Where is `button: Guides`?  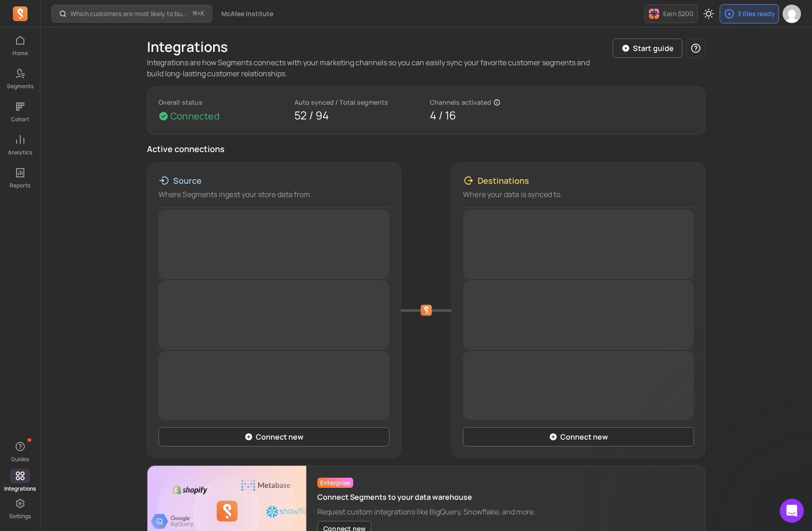
button: Guides is located at coordinates (20, 451).